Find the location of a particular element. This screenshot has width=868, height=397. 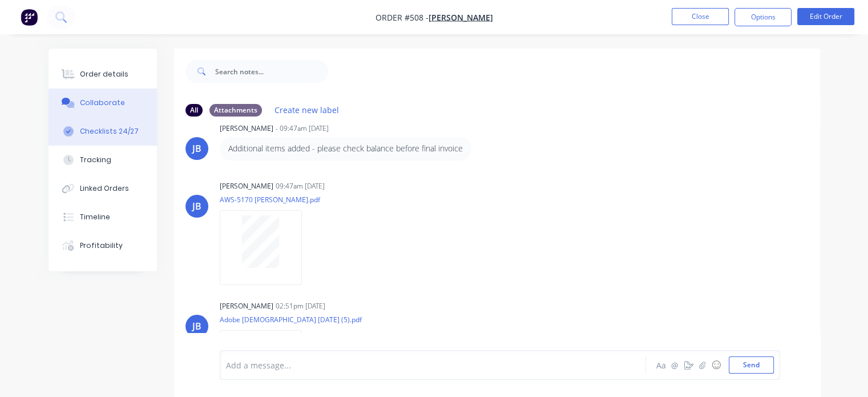

button: Options is located at coordinates (763, 18).